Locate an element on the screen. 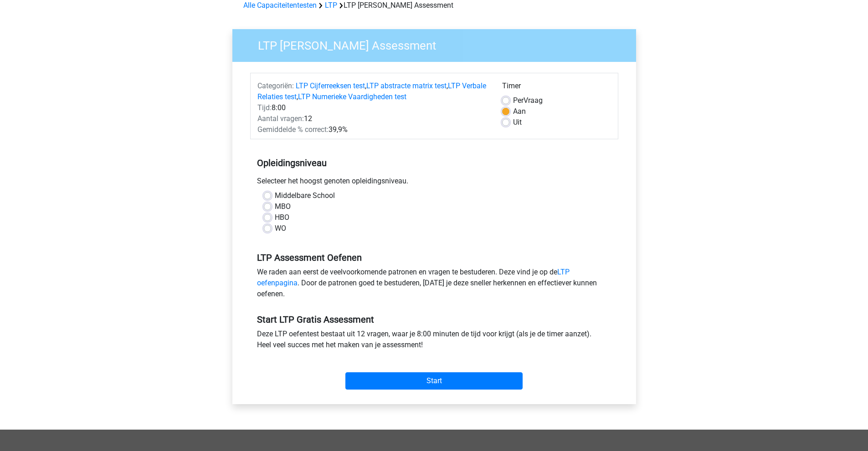 This screenshot has height=451, width=868. label: Aan is located at coordinates (519, 111).